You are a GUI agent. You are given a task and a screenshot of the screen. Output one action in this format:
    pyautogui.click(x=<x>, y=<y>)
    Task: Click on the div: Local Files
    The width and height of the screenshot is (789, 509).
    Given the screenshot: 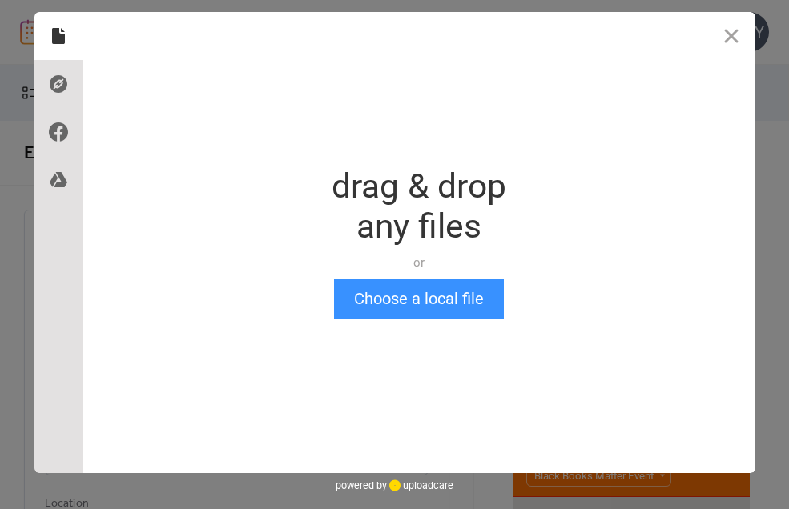 What is the action you would take?
    pyautogui.click(x=58, y=36)
    